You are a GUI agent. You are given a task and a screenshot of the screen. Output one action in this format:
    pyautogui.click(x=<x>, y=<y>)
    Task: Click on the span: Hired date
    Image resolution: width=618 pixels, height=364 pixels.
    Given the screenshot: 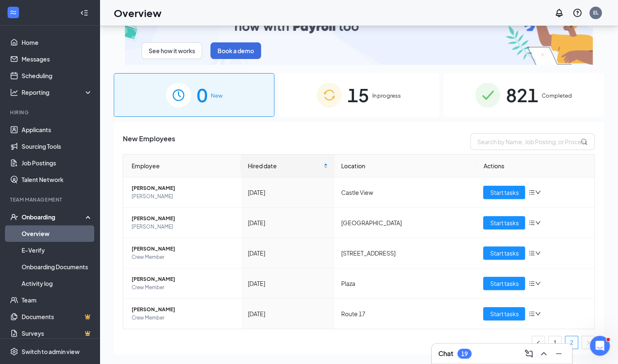 What is the action you would take?
    pyautogui.click(x=285, y=165)
    